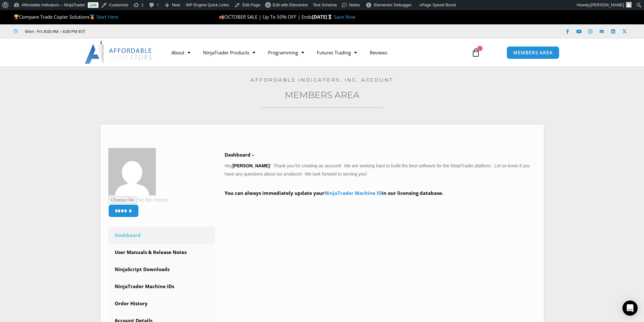 Image resolution: width=644 pixels, height=322 pixels. Describe the element at coordinates (480, 48) in the screenshot. I see `span: 2` at that location.